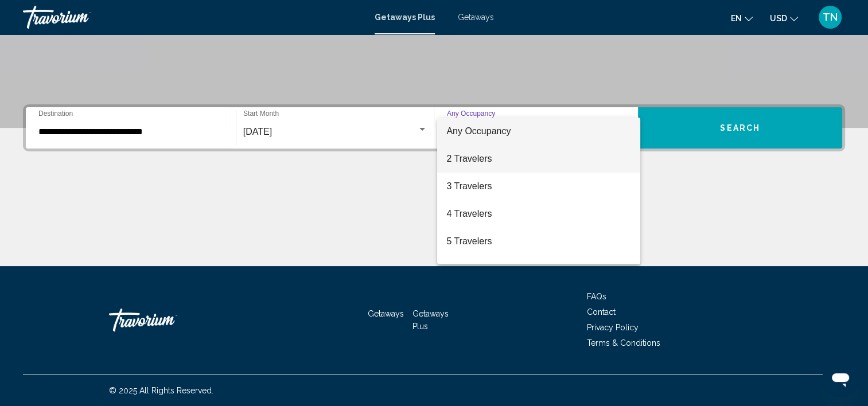 The image size is (868, 406). Describe the element at coordinates (538, 186) in the screenshot. I see `span: 3 Travelers` at that location.